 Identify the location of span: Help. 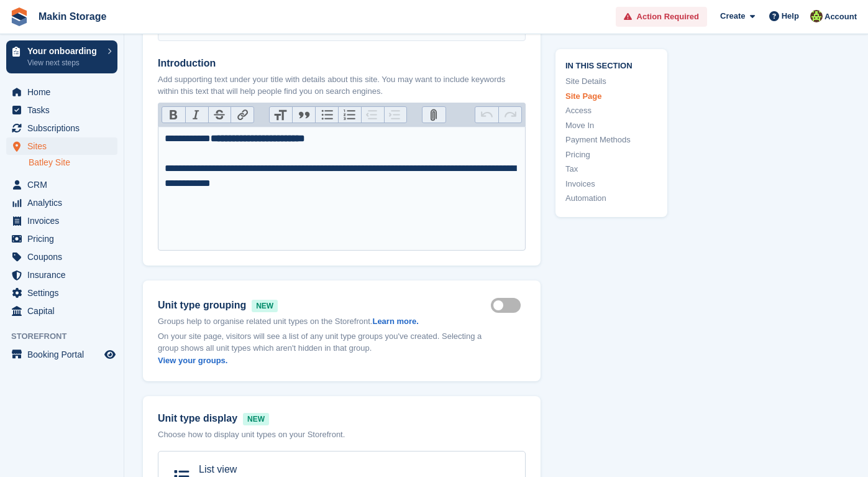
(791, 17).